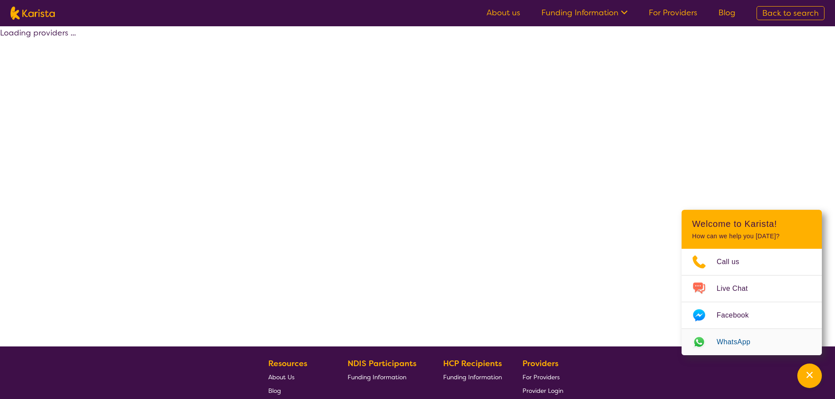 The height and width of the screenshot is (399, 835). I want to click on span: Facebook, so click(738, 316).